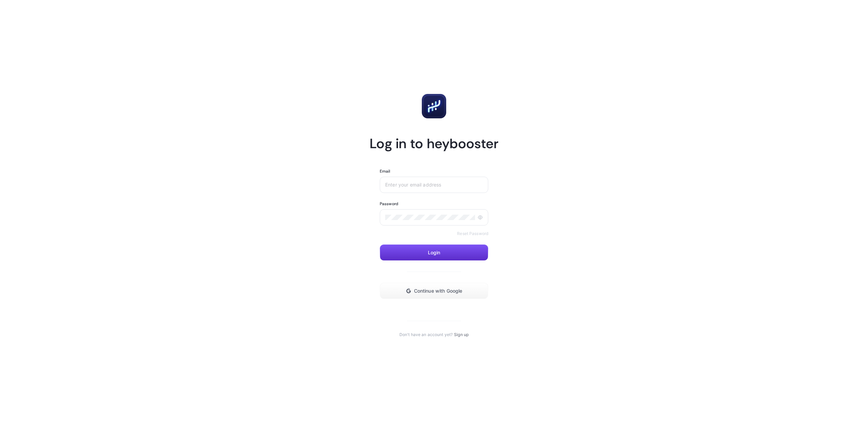 Image resolution: width=868 pixels, height=431 pixels. Describe the element at coordinates (473, 234) in the screenshot. I see `a: Reset Password` at that location.